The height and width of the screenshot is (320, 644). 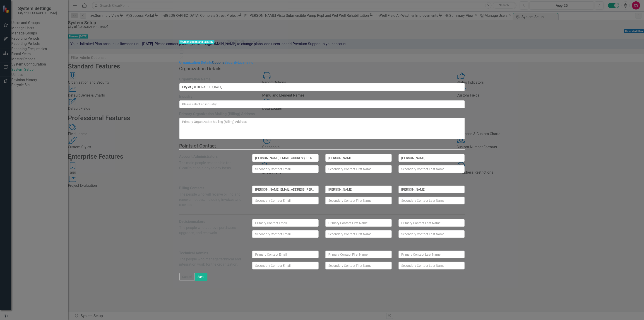 What do you see at coordinates (212, 222) in the screenshot?
I see `label: Decisionmakers` at bounding box center [212, 222].